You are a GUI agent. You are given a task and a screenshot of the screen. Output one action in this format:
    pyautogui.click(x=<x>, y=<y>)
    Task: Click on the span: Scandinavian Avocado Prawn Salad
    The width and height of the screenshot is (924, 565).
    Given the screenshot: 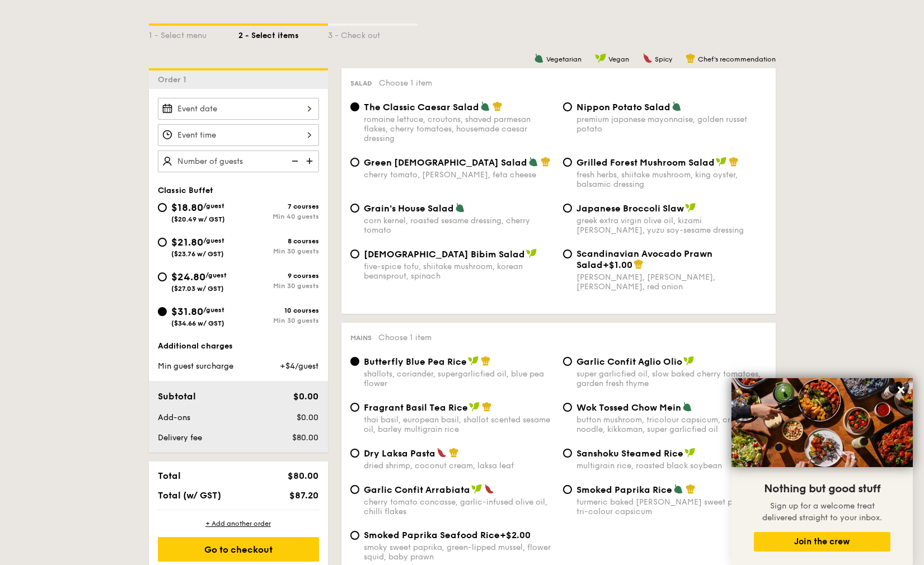 What is the action you would take?
    pyautogui.click(x=644, y=259)
    